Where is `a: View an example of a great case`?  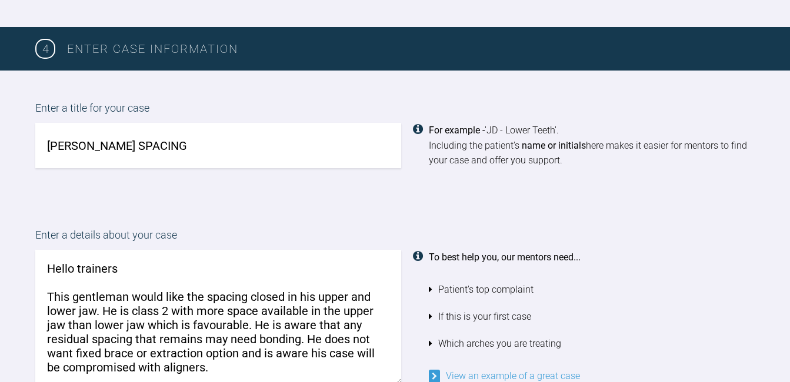 a: View an example of a great case is located at coordinates (504, 376).